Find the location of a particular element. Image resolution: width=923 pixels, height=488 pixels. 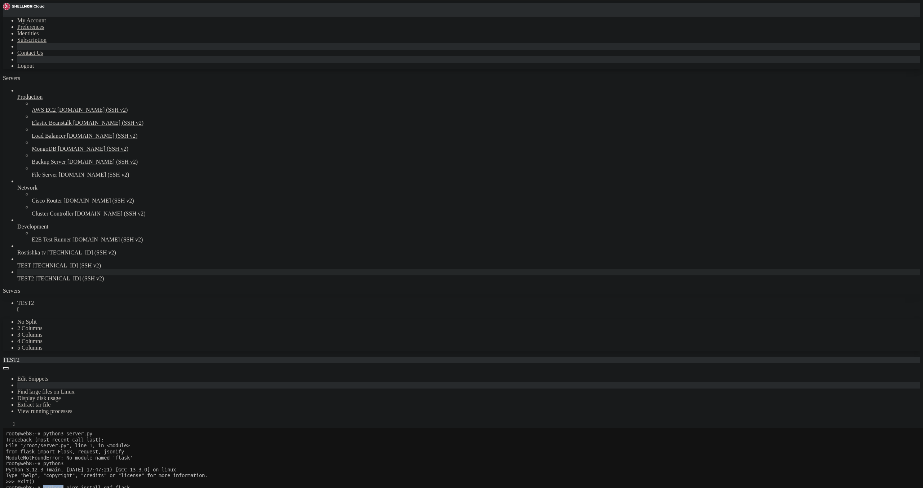

x-row: python3: can't open file '/root/pip3': [Errno 2] No such file or directory is located at coordinates (416, 66).